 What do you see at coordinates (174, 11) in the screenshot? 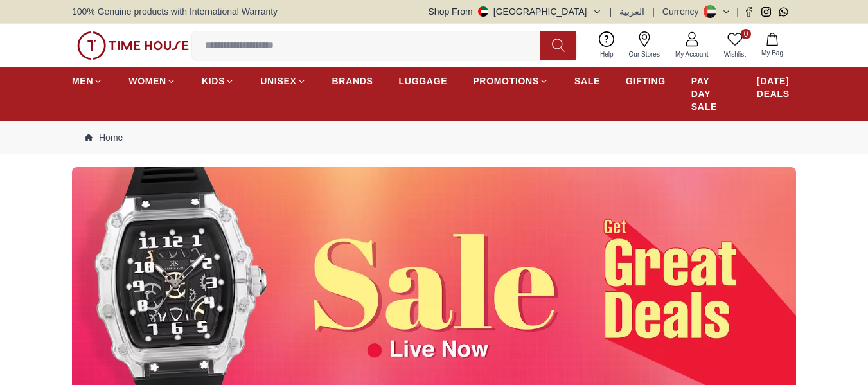
I see `span: 100% Genuine products with International Warranty` at bounding box center [174, 11].